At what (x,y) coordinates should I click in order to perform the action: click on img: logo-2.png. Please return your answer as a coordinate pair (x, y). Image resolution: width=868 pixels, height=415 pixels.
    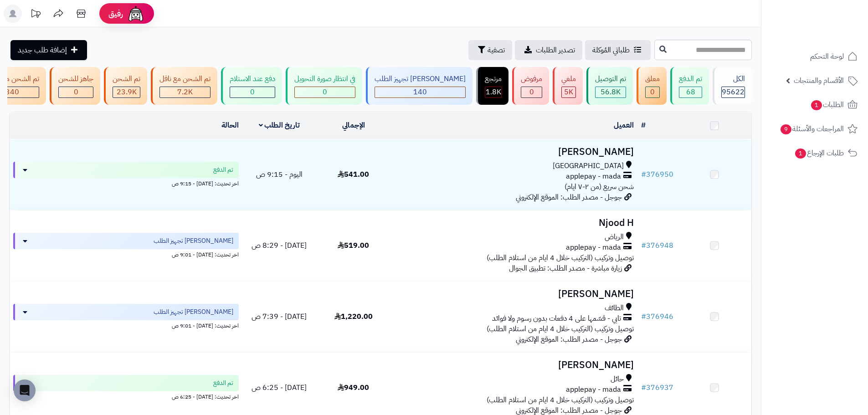
    Looking at the image, I should click on (832, 16).